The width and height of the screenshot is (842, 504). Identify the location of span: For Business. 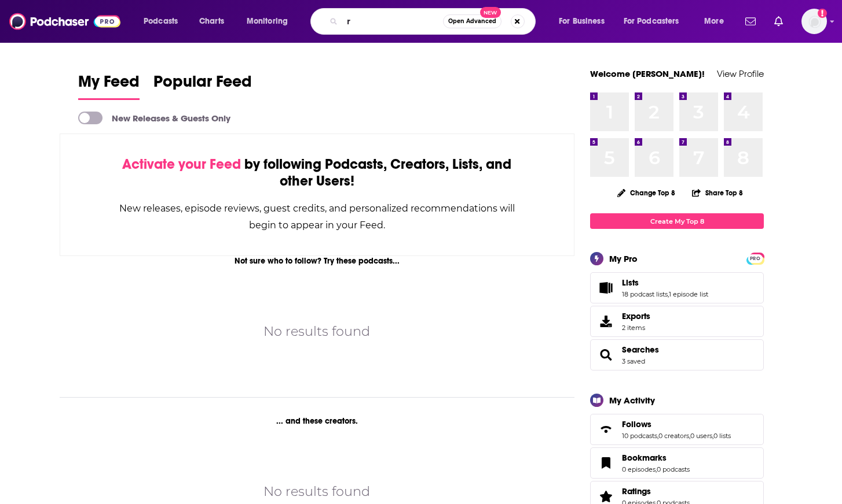
(581, 22).